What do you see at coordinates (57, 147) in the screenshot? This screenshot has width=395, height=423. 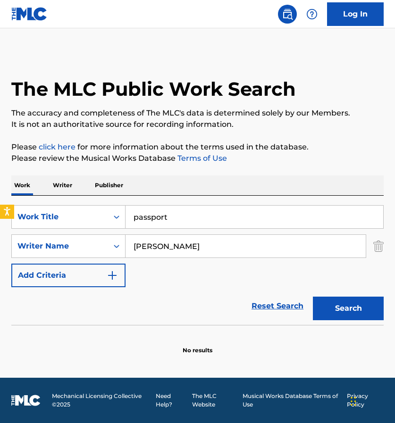 I see `a: click here` at bounding box center [57, 147].